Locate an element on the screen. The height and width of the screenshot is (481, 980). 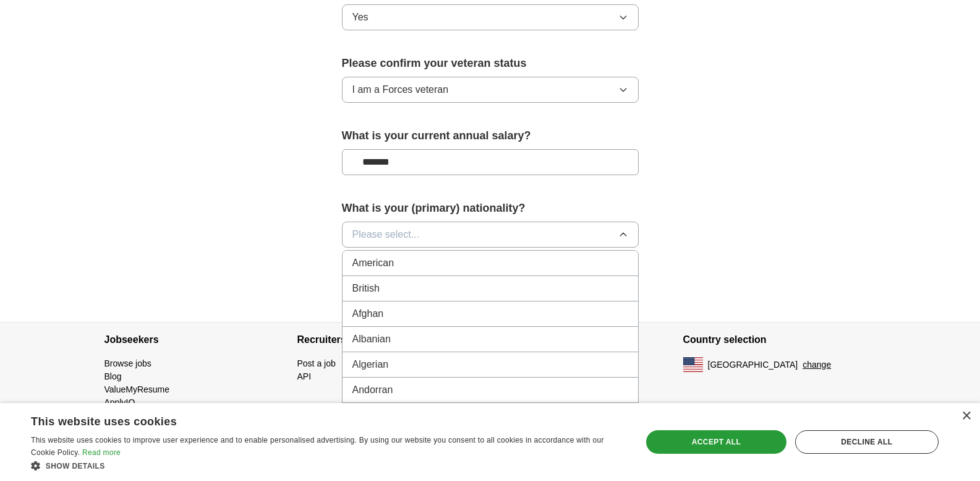
span: Afghan is located at coordinates (368, 314).